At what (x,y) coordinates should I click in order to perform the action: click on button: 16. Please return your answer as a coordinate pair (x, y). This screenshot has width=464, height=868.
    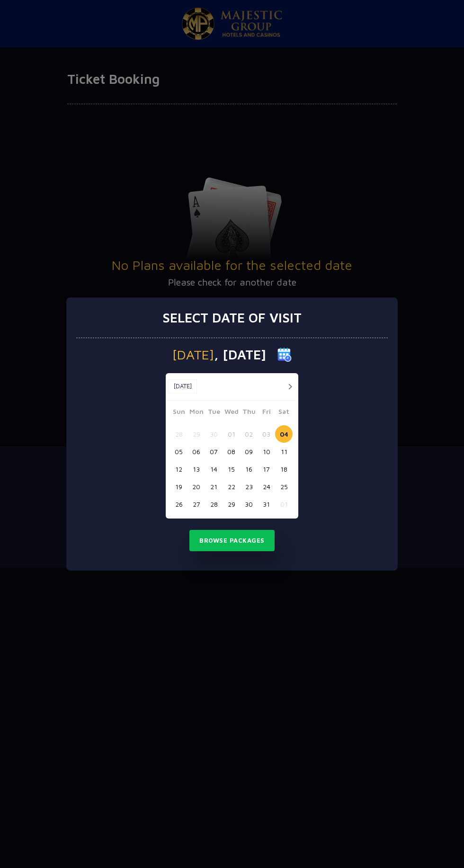
    Looking at the image, I should click on (249, 469).